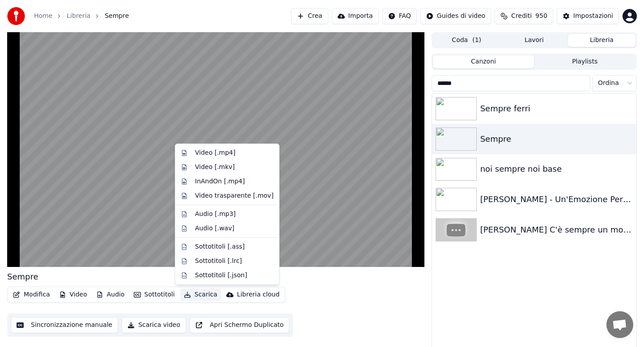  Describe the element at coordinates (221, 276) in the screenshot. I see `div: Sottotitoli [.json]` at that location.